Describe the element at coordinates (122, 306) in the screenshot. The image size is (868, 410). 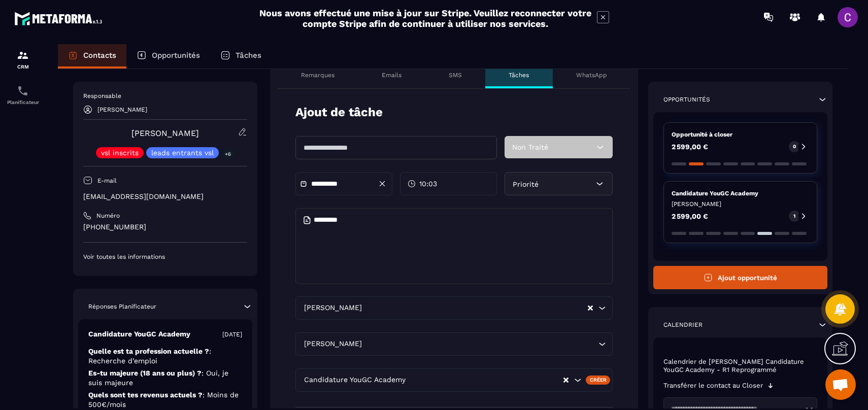
I see `p: Réponses Planificateur` at that location.